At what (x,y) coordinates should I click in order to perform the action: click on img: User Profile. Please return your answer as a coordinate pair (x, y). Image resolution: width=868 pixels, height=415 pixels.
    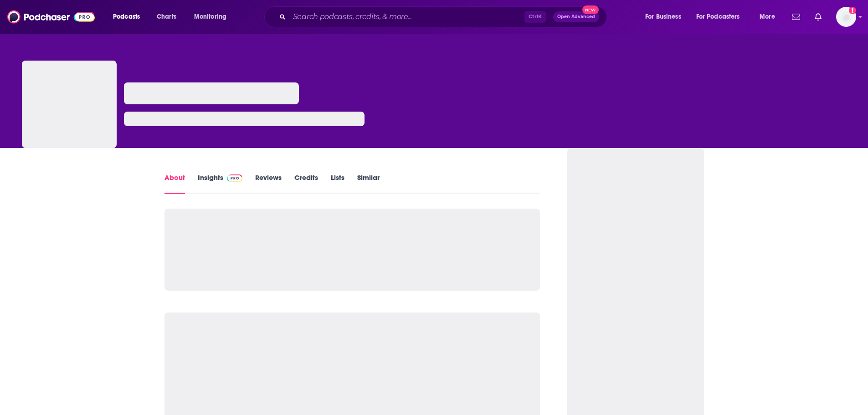
    Looking at the image, I should click on (846, 17).